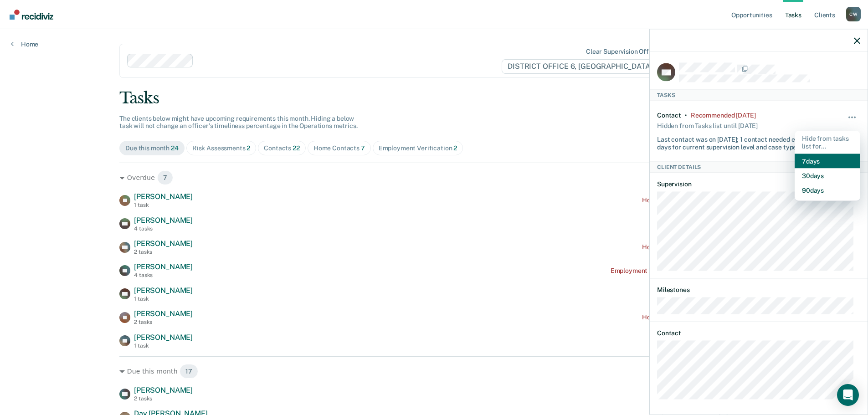 This screenshot has height=415, width=868. Describe the element at coordinates (723, 115) in the screenshot. I see `div: Recommended 12 days ago` at that location.